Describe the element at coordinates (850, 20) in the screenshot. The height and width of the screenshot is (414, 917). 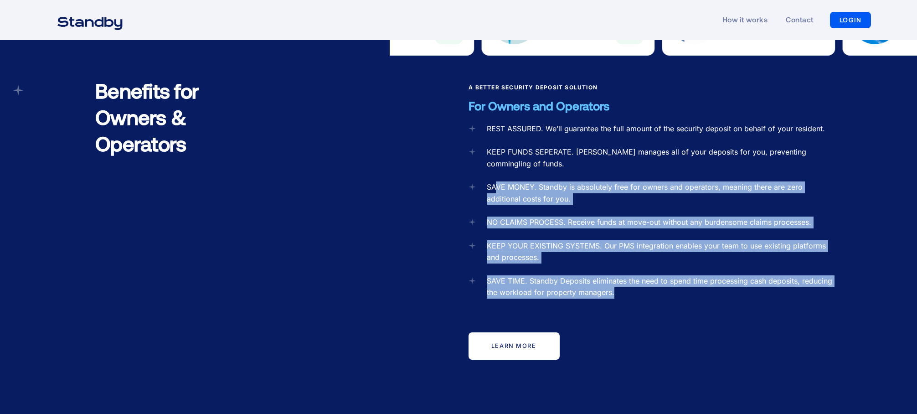
I see `a: LOGIN` at that location.